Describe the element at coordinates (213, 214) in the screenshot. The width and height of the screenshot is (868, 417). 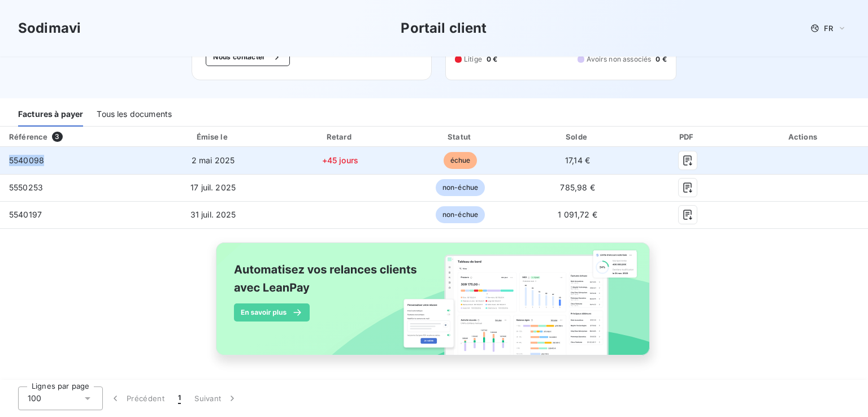
I see `span: 31 juil. 2025` at that location.